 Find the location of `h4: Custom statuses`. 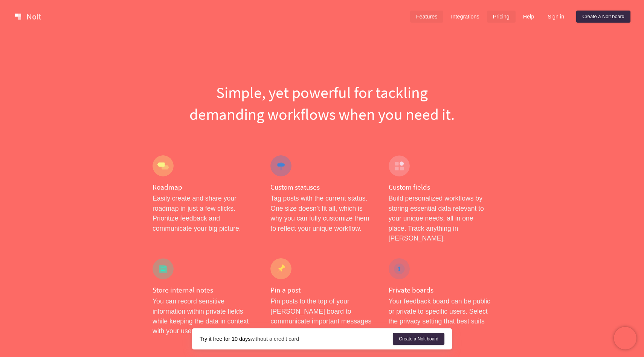

h4: Custom statuses is located at coordinates (322, 187).